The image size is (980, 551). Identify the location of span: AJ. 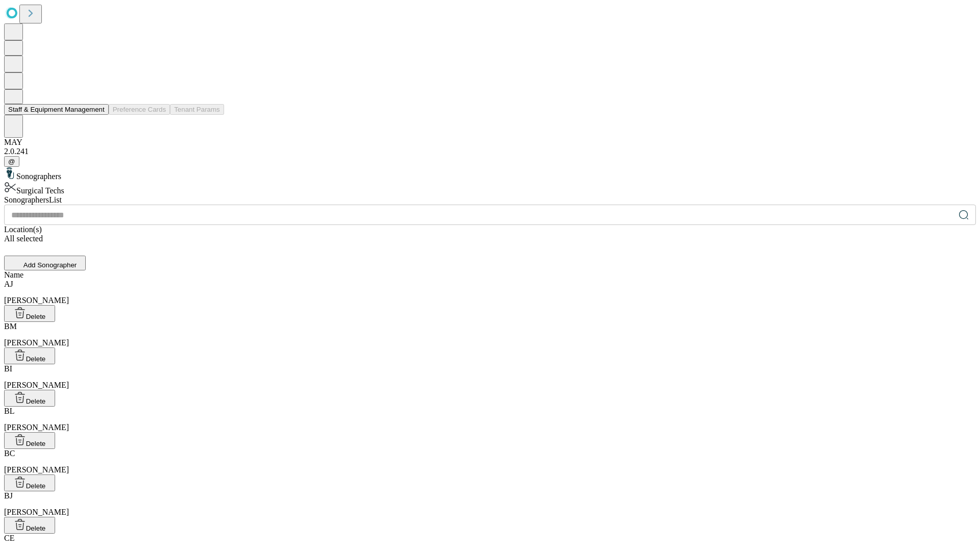
(9, 283).